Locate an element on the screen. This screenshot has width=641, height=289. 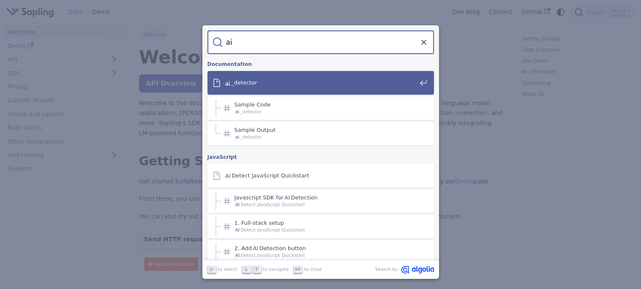
a: ai_detector is located at coordinates (321, 83).